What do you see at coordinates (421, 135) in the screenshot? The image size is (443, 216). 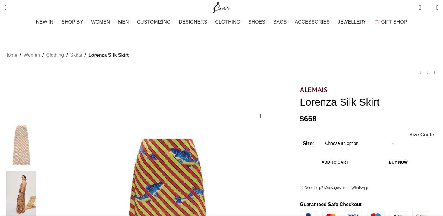 I see `a: Size Guide` at bounding box center [421, 135].